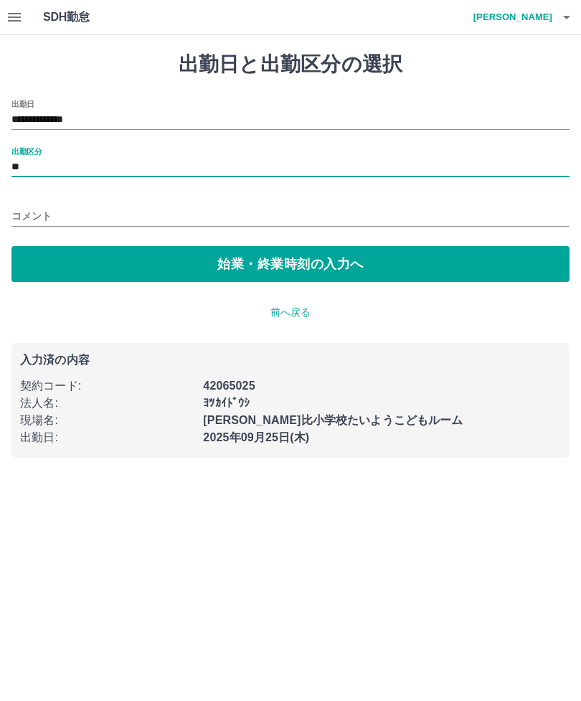  Describe the element at coordinates (107, 438) in the screenshot. I see `p: 出勤日 :` at that location.